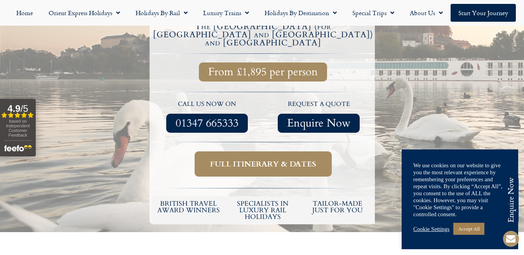 This screenshot has height=255, width=524. Describe the element at coordinates (161, 13) in the screenshot. I see `a: Holidays by Rail` at that location.